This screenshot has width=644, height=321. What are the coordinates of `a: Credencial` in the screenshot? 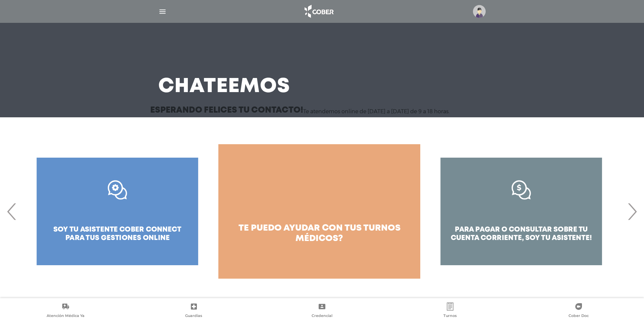 It's located at (322, 310).